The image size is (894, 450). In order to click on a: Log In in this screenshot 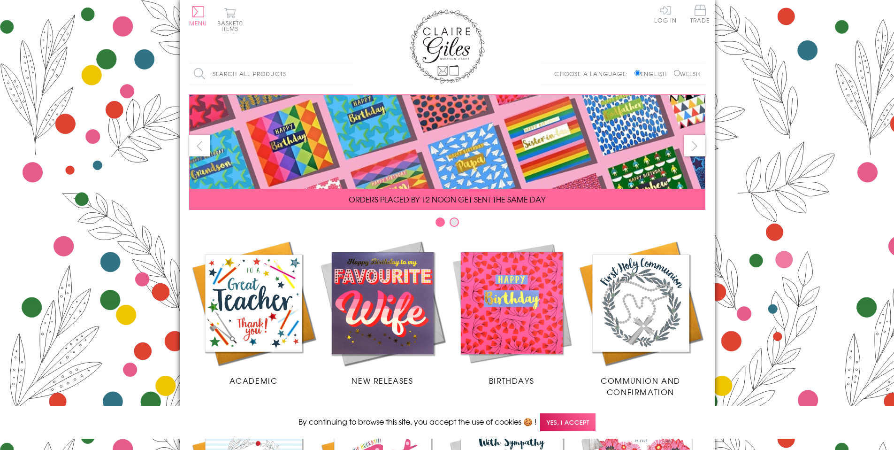, I will do `click(665, 14)`.